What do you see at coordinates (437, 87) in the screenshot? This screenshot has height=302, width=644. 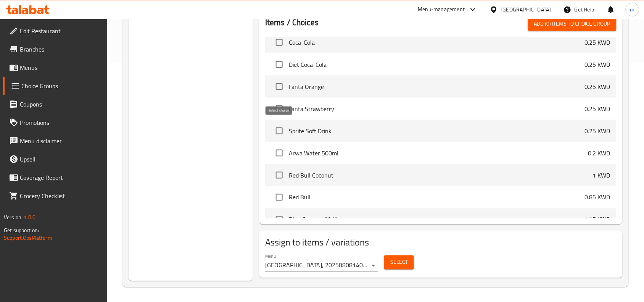 I see `span: Fanta Orange` at bounding box center [437, 87].